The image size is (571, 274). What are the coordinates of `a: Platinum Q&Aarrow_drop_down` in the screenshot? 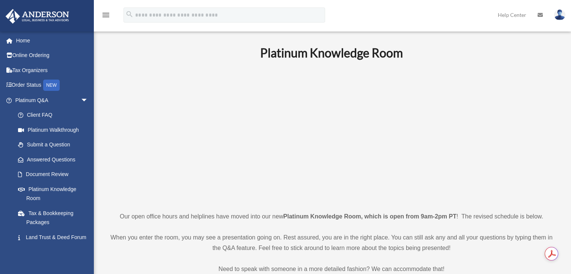 It's located at (52, 100).